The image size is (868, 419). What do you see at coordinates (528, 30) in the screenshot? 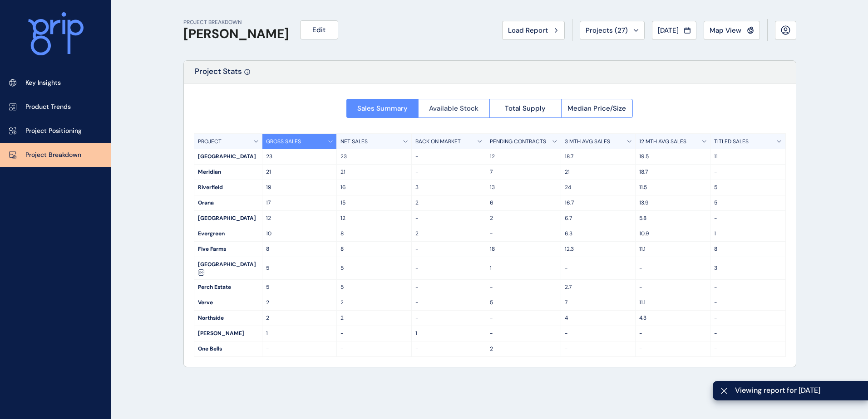
I see `span: Load Report` at bounding box center [528, 30].